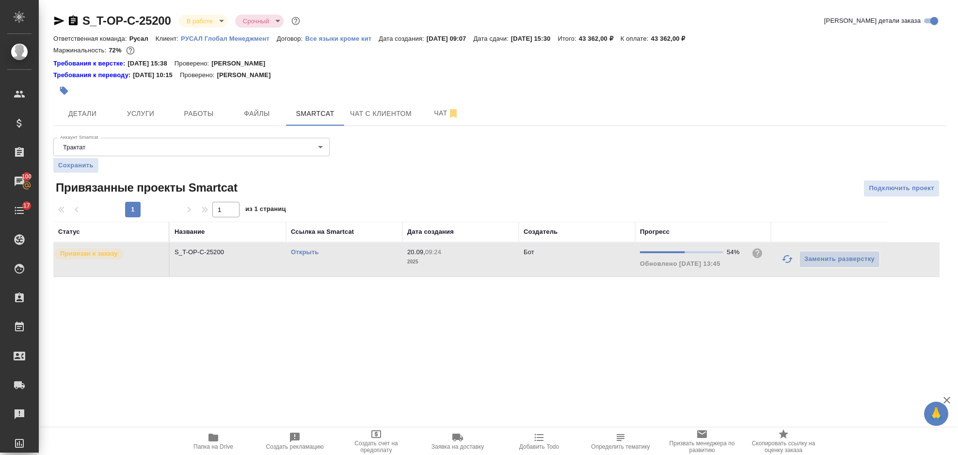  What do you see at coordinates (702, 447) in the screenshot?
I see `span: Призвать менеджера по развитию` at bounding box center [702, 447].